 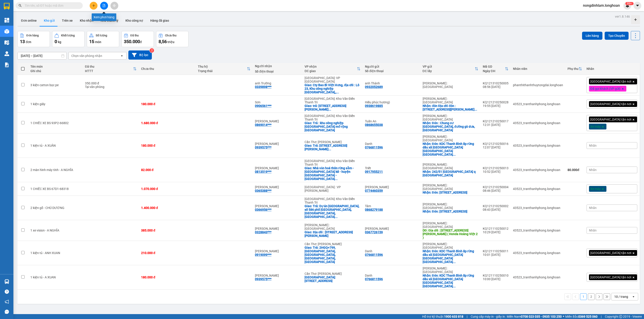 What do you see at coordinates (612, 69) in the screenshot?
I see `div: Nhãn` at bounding box center [612, 69].